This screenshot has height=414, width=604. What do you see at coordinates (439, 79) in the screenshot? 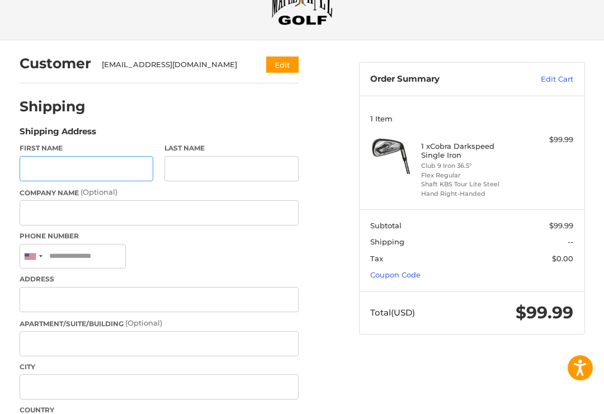
I see `h3: Order Summary` at bounding box center [439, 79].